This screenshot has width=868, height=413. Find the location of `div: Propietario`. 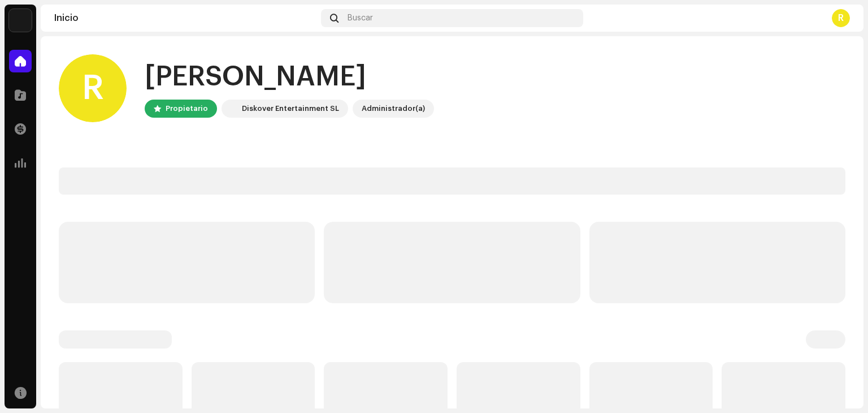

div: Propietario is located at coordinates (187, 109).